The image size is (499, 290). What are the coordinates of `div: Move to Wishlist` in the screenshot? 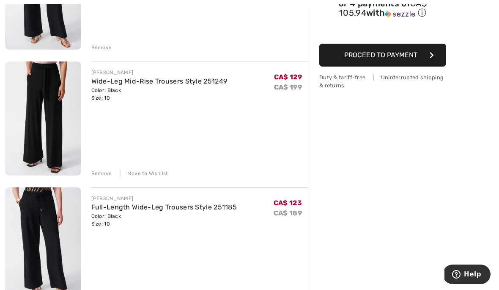 It's located at (144, 173).